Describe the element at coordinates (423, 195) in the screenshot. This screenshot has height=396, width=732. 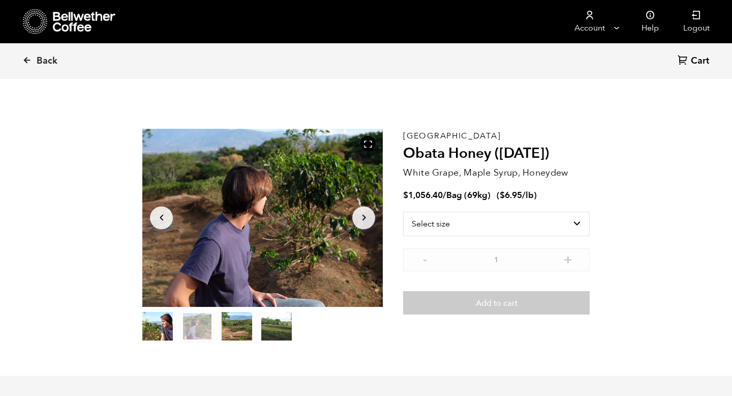
I see `bdi: 1,056.40` at that location.